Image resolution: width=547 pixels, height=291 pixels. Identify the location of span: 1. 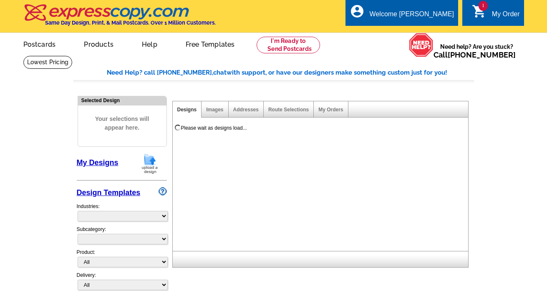
(483, 6).